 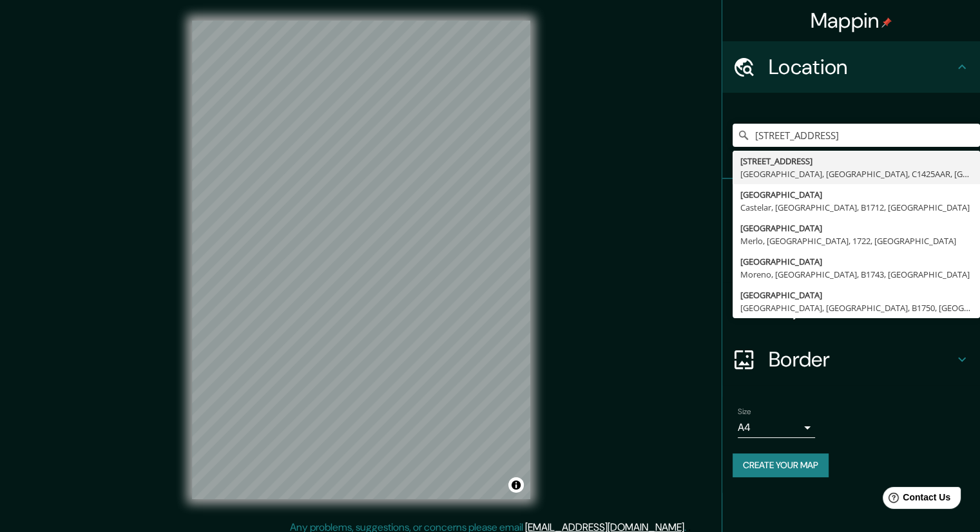 What do you see at coordinates (886, 22) in the screenshot?
I see `img: pin-icon.png` at bounding box center [886, 22].